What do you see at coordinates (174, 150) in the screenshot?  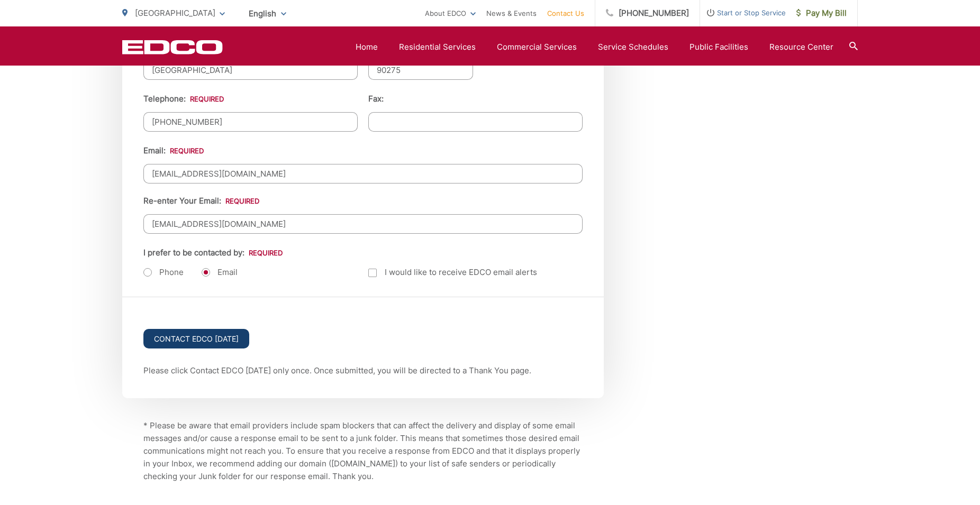 I see `label: Email:` at bounding box center [174, 150].